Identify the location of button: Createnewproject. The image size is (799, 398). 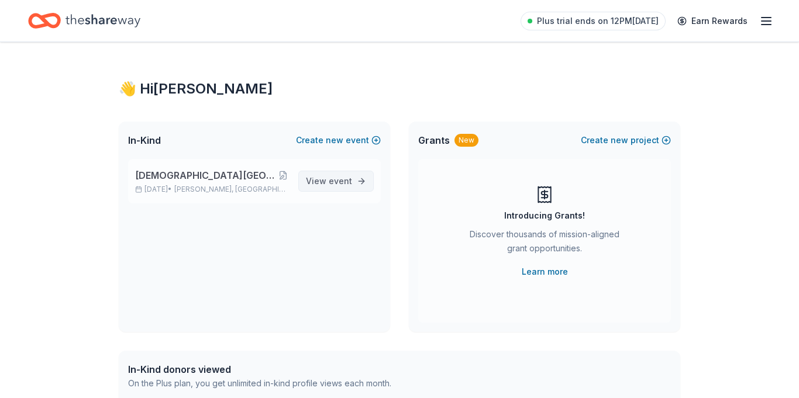
(626, 140).